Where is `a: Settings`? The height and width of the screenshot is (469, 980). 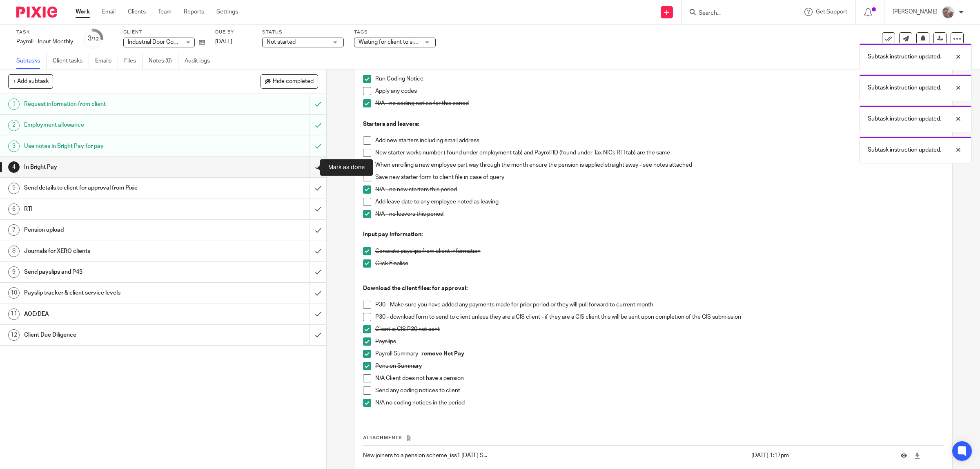
a: Settings is located at coordinates (227, 12).